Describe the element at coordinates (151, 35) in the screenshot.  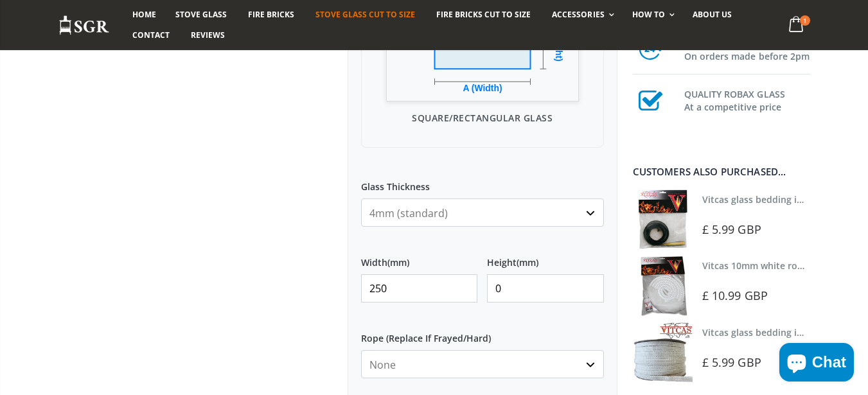
I see `a: Contact` at that location.